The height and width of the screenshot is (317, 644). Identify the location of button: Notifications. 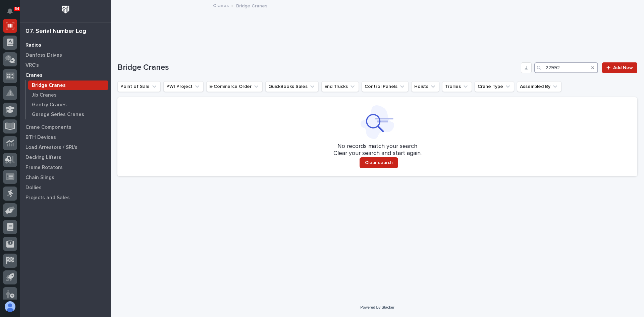
(10, 11).